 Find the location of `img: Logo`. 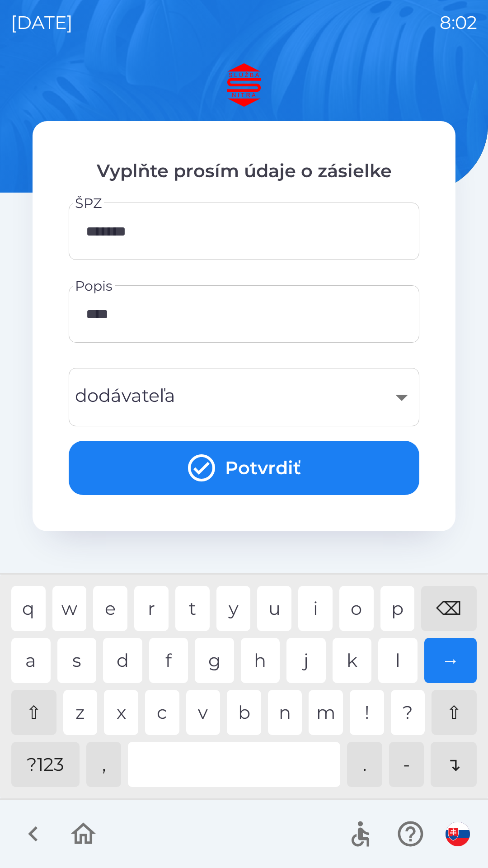

img: Logo is located at coordinates (244, 85).